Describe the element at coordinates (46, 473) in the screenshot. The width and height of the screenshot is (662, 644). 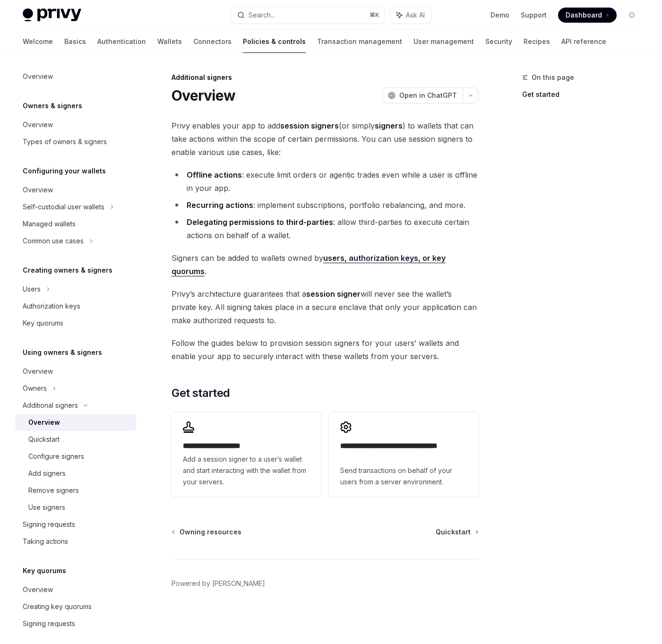
I see `div: Add signers` at that location.